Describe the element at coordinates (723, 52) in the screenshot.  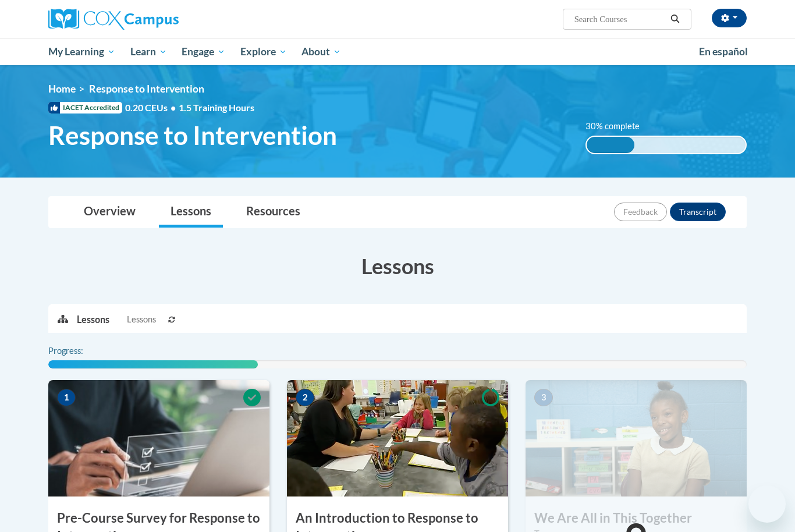
I see `span: En español` at that location.